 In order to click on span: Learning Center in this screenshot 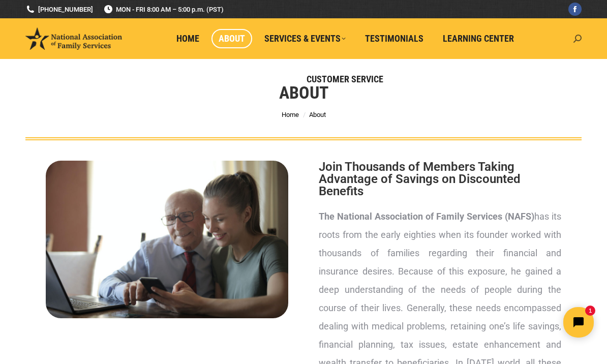, I will do `click(478, 38)`.